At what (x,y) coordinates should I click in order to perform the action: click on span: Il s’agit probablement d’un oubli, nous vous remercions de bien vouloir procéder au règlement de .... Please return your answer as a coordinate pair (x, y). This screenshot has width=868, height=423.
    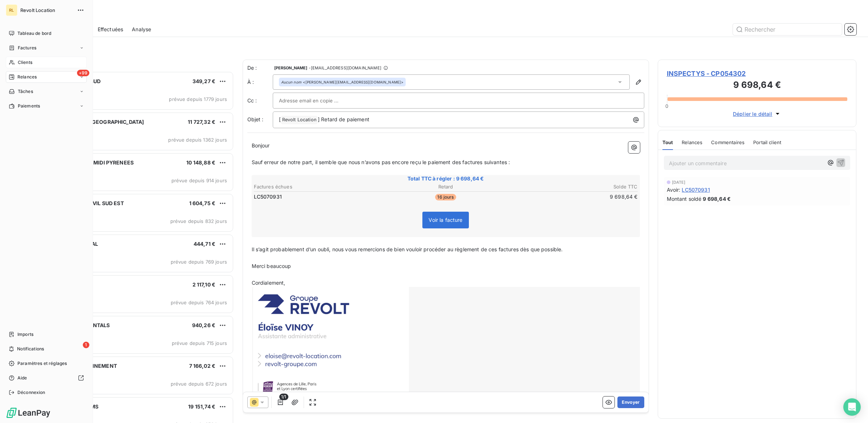
    Looking at the image, I should click on (407, 249).